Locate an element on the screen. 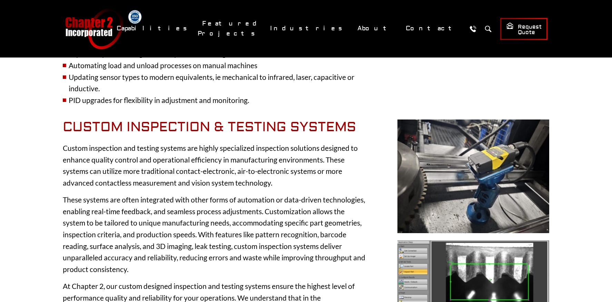 The width and height of the screenshot is (612, 302). button: Search is located at coordinates (488, 29).